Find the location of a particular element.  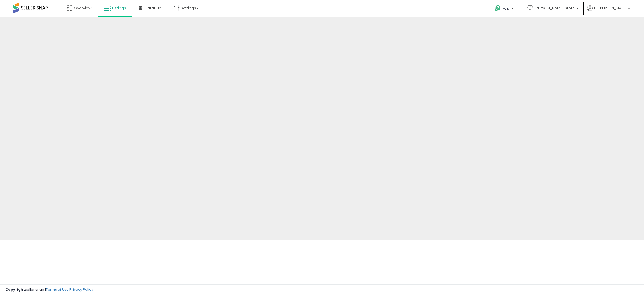

span: DataHub is located at coordinates (153, 8).